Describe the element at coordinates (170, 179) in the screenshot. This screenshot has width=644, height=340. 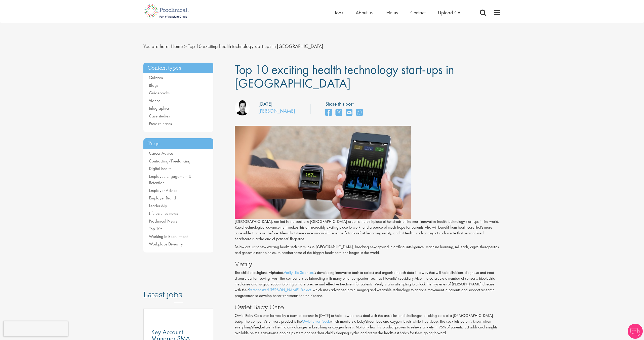
I see `a: Employee Engagement & Retention` at that location.